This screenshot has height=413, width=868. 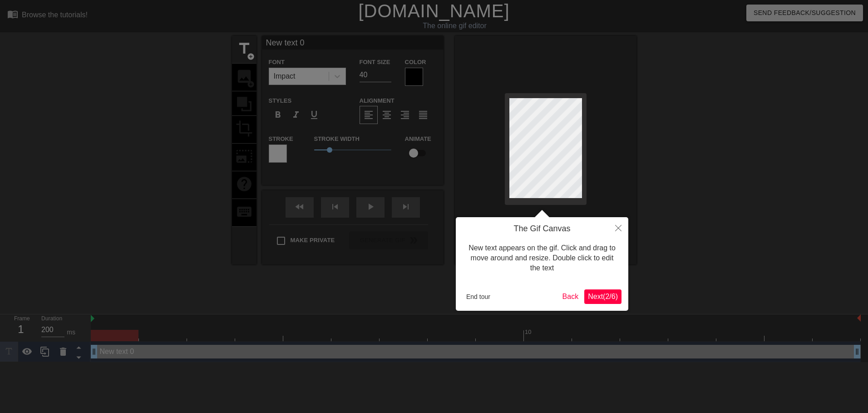 What do you see at coordinates (542, 258) in the screenshot?
I see `div: New text appears on the gif. Click and drag to move around and resize. Double click to edit the text` at bounding box center [542, 258].